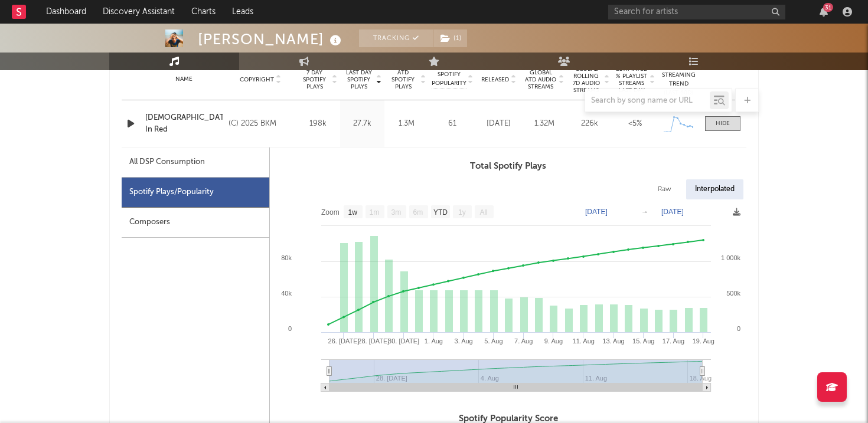  Describe the element at coordinates (396, 213) in the screenshot. I see `text: 3m` at that location.